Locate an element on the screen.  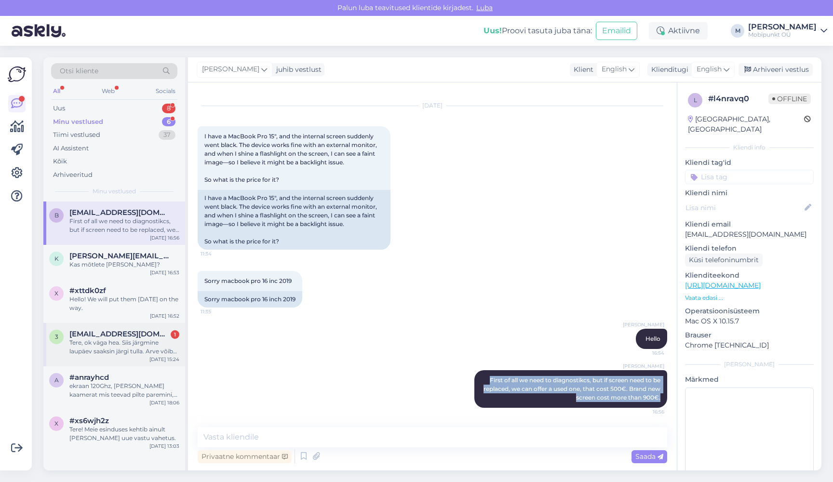
span: Sorry macbook pro 16 inc 2019 is located at coordinates (248, 280).